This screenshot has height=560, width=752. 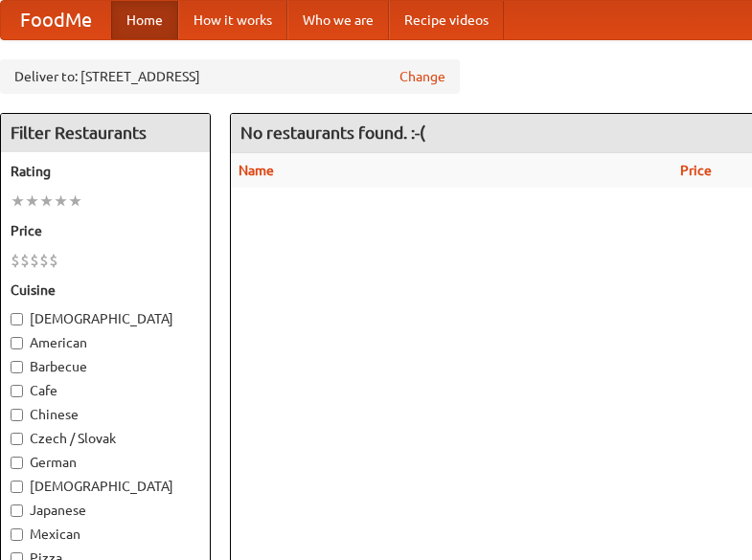 What do you see at coordinates (16, 510) in the screenshot?
I see `input: Japanese` at bounding box center [16, 510].